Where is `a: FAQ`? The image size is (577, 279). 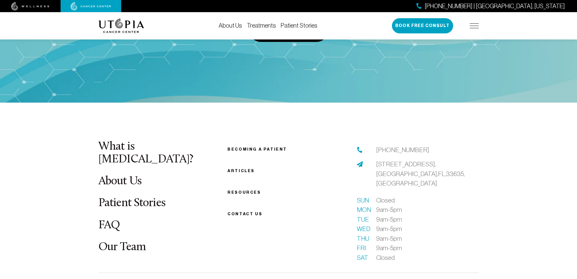
a: FAQ is located at coordinates (109, 225).